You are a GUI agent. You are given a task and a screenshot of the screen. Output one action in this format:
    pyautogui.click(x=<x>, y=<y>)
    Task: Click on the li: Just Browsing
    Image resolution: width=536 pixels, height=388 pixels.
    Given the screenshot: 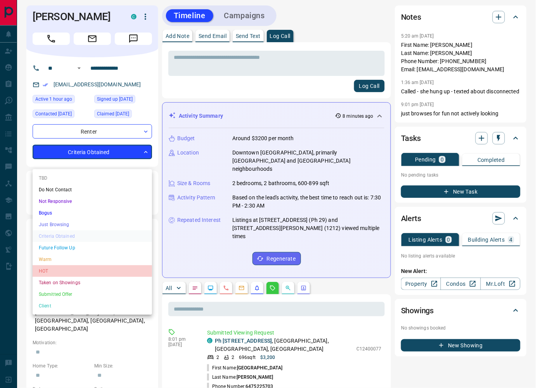 What is the action you would take?
    pyautogui.click(x=92, y=225)
    